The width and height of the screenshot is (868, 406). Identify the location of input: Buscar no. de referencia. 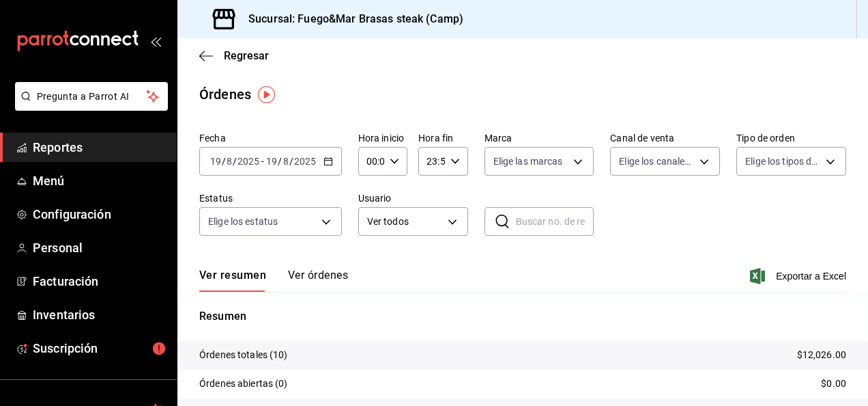
(555, 221).